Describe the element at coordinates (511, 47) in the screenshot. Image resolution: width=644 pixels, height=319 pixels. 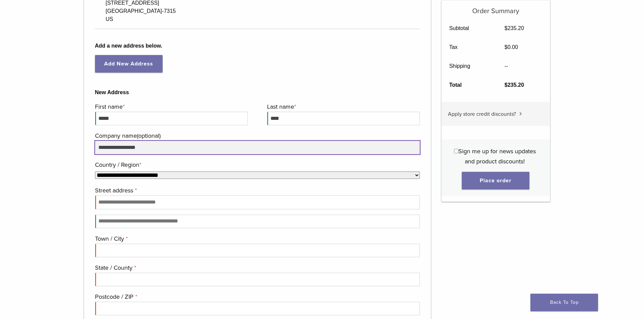
I see `bdi: 0.00` at that location.